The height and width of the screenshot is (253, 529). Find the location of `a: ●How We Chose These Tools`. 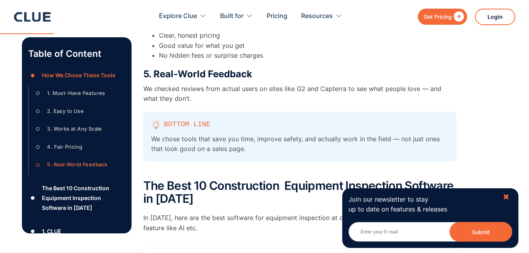

a: ●How We Chose These Tools is located at coordinates (77, 75).